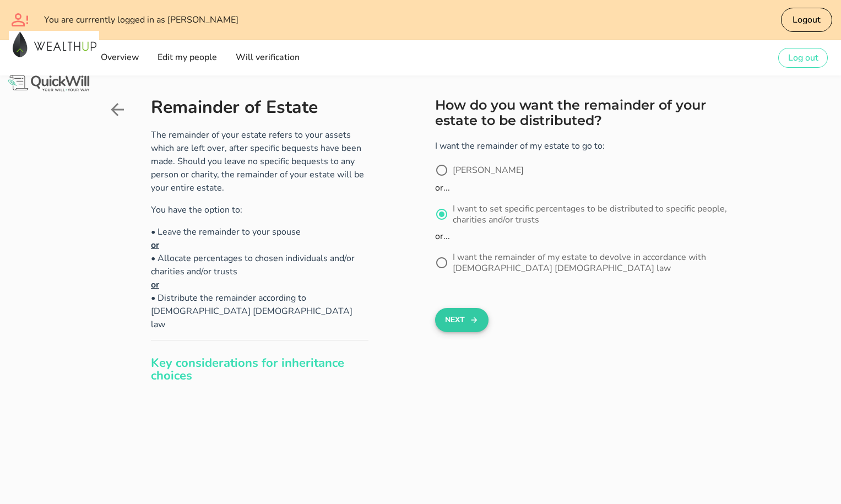 Image resolution: width=841 pixels, height=504 pixels. Describe the element at coordinates (187, 57) in the screenshot. I see `span: Edit my people` at that location.